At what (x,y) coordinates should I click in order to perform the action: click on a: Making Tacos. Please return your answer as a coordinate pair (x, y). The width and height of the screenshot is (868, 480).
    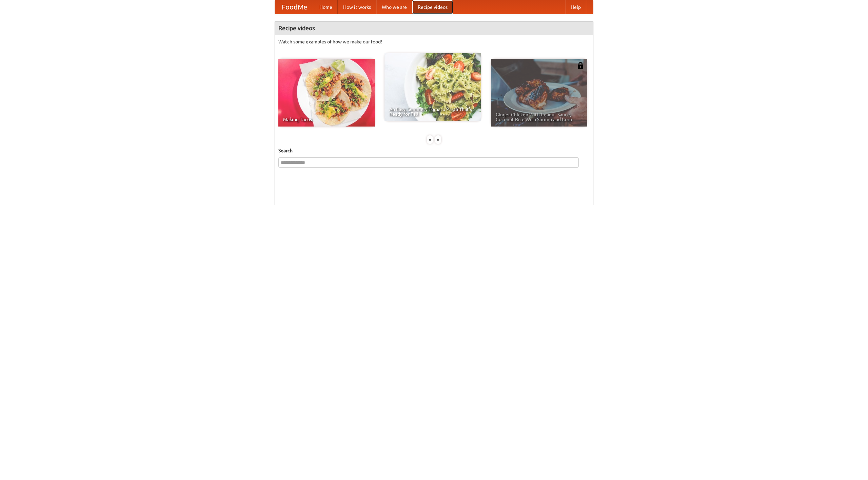
    Looking at the image, I should click on (327, 93).